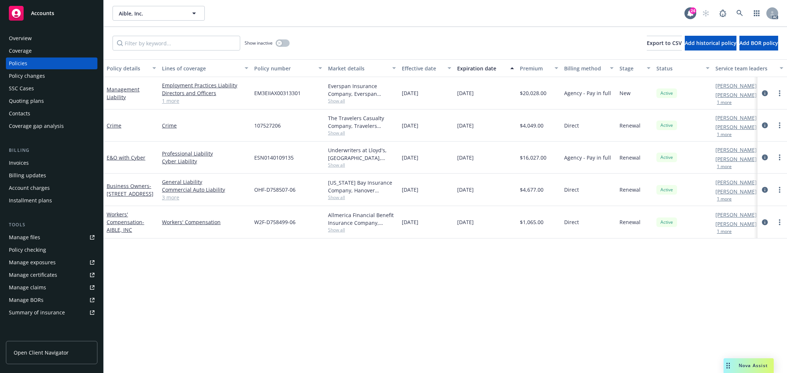 This screenshot has width=787, height=373. Describe the element at coordinates (749, 366) in the screenshot. I see `button: Nova Assist` at that location.